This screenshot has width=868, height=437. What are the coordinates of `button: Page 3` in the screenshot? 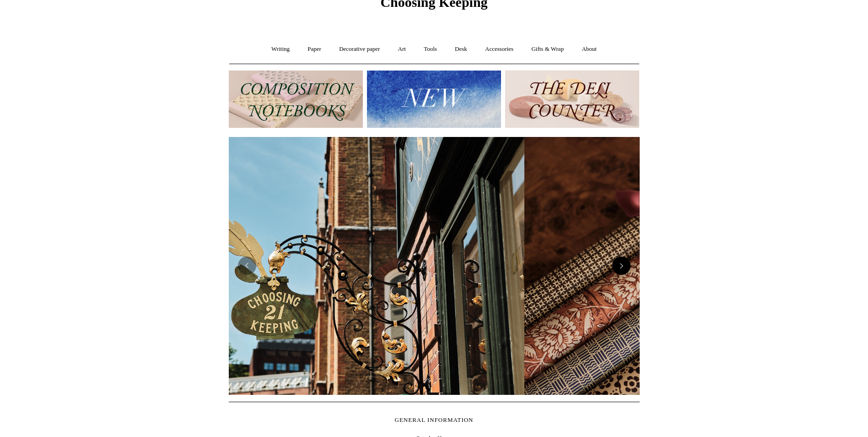 It's located at (448, 393).